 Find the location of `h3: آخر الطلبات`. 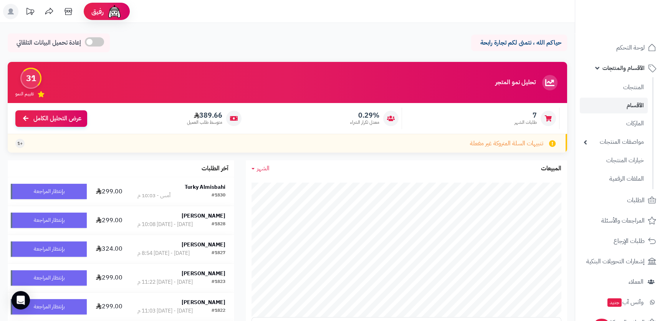

h3: آخر الطلبات is located at coordinates (215, 169).